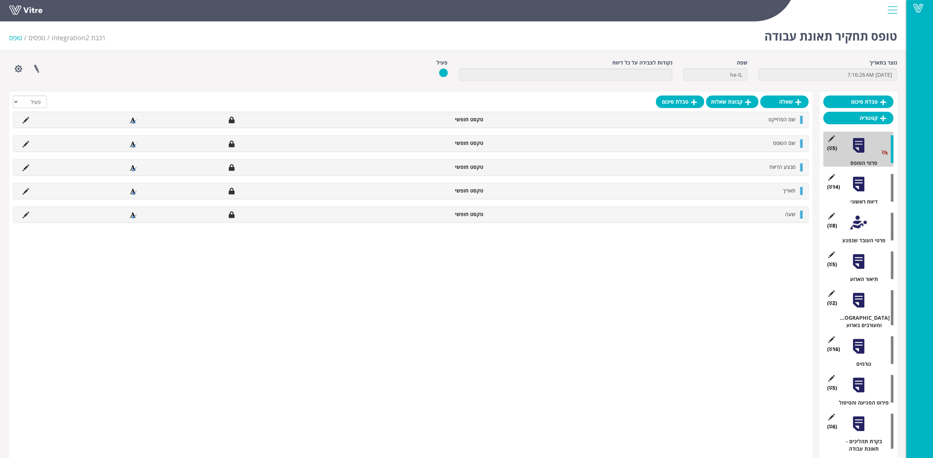  I want to click on li: טופס, so click(19, 38).